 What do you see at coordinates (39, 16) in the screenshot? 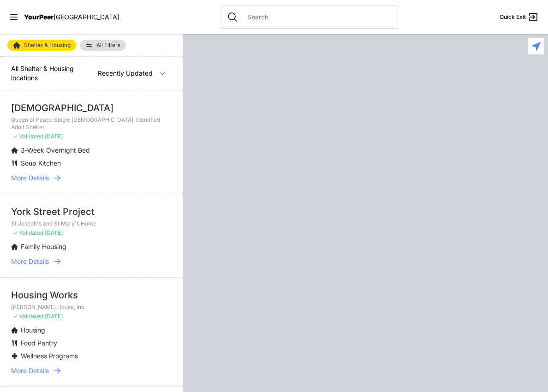
I see `span: YourPeer` at bounding box center [39, 16].